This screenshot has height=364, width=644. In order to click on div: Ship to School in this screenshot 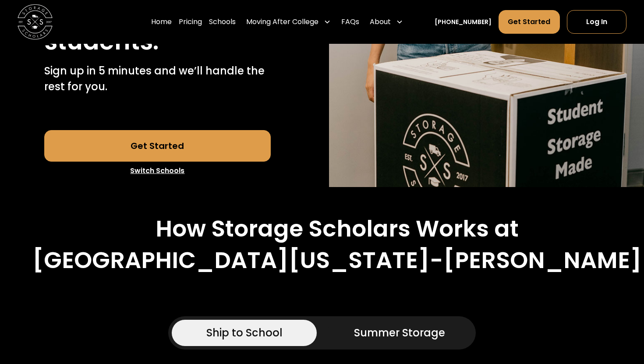, I will do `click(245, 333)`.